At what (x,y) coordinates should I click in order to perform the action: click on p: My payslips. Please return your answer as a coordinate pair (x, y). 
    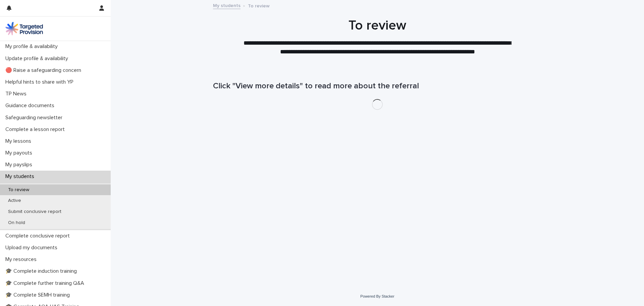
    Looking at the image, I should click on (20, 164).